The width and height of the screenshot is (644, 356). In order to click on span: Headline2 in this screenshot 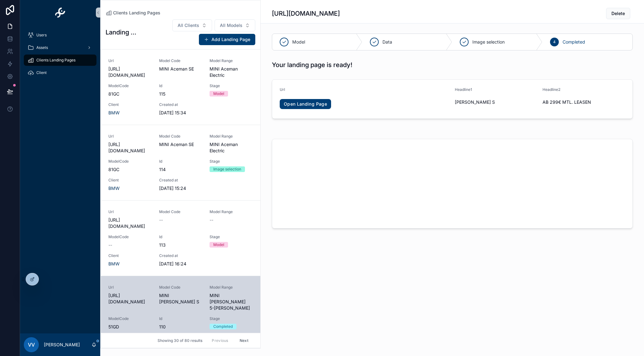, I will do `click(552, 89)`.